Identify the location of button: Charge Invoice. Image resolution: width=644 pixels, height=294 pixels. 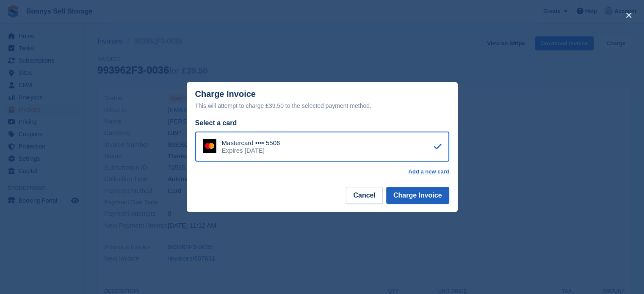
(418, 196).